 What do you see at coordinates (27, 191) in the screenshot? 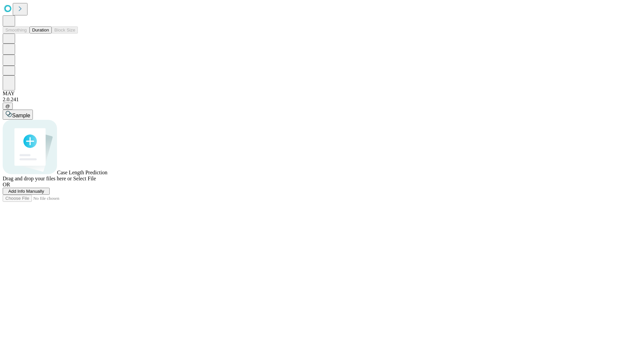
I see `span: Add Info Manually` at bounding box center [27, 191].